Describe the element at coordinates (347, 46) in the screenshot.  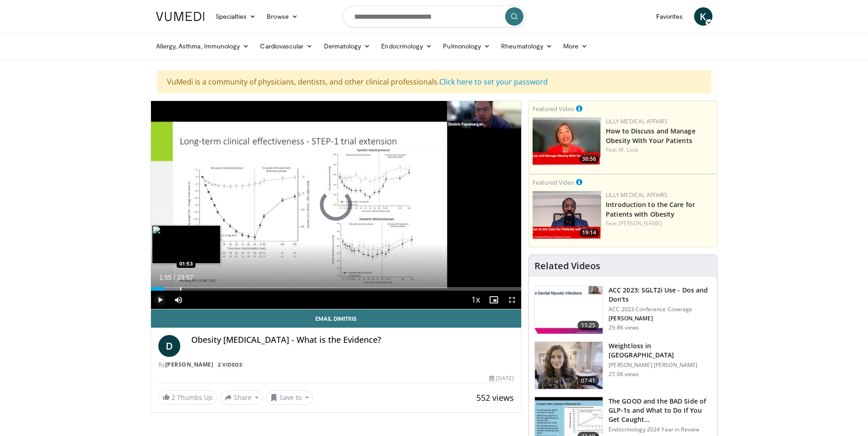
I see `a: Dermatology` at that location.